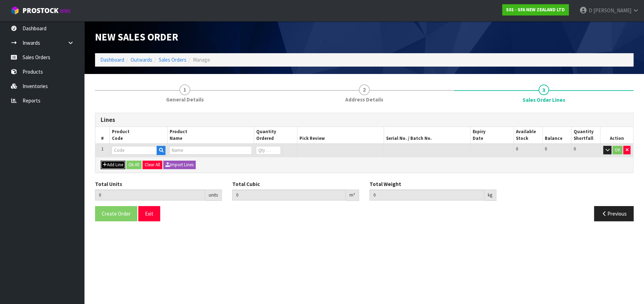 This screenshot has height=304, width=644. I want to click on th: Product Code, so click(139, 135).